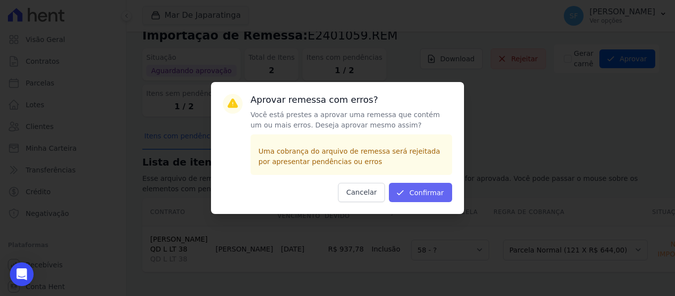 Image resolution: width=675 pixels, height=296 pixels. I want to click on button: Cancelar, so click(362, 192).